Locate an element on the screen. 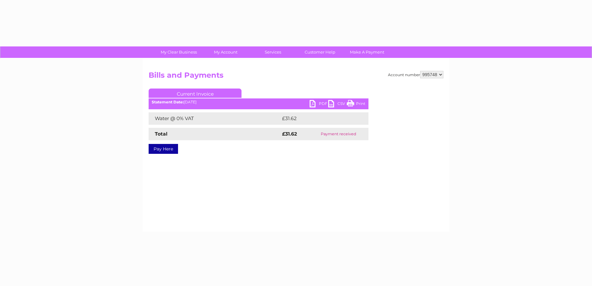 Image resolution: width=592 pixels, height=286 pixels. strong: £31.62 is located at coordinates (290, 134).